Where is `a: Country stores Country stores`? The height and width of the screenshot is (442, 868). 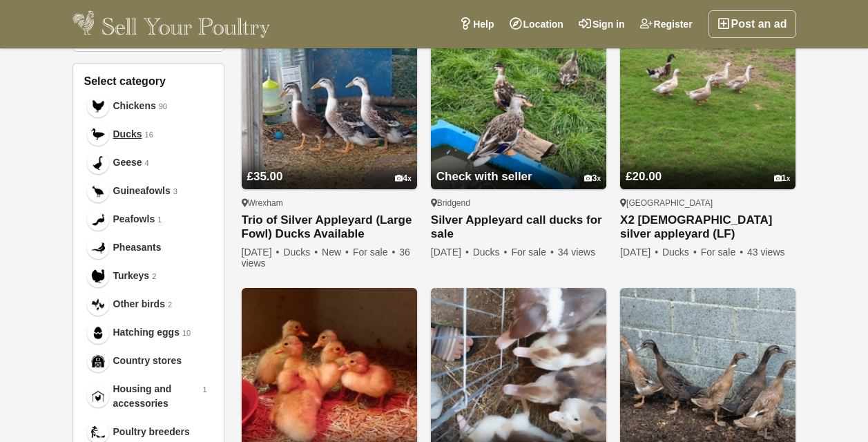 a: Country stores Country stores is located at coordinates (149, 360).